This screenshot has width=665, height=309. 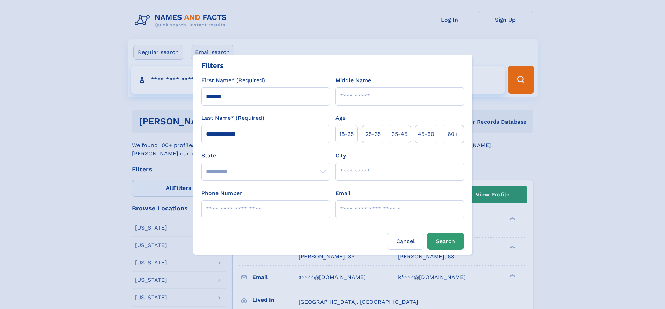 I want to click on span: 18‑25, so click(x=346, y=134).